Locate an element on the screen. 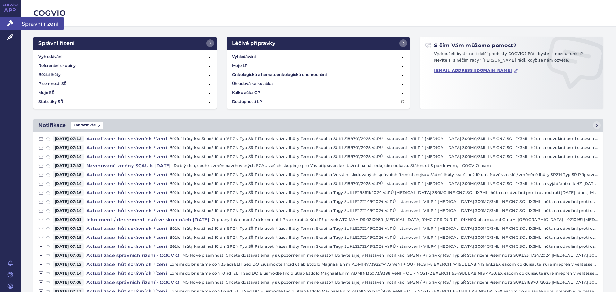 The height and width of the screenshot is (292, 616). h4: Onkologická a hematoonkologická onemocnění is located at coordinates (279, 75).